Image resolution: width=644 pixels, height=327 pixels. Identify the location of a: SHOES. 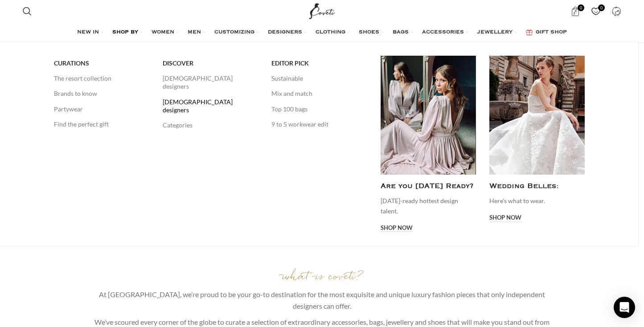
(371, 32).